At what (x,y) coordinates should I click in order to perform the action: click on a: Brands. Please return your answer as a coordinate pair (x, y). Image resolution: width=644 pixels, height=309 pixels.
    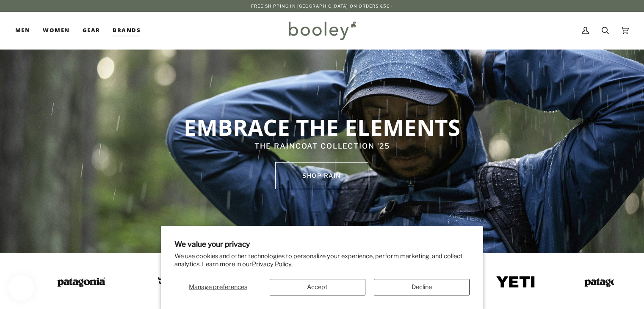
    Looking at the image, I should click on (127, 31).